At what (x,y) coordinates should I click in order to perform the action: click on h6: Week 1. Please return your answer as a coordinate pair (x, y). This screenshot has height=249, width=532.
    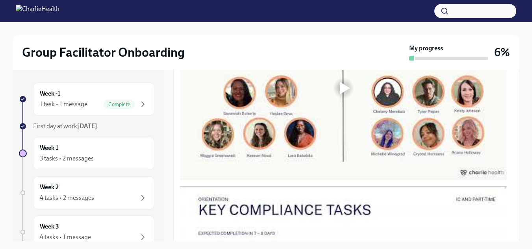
    Looking at the image, I should click on (49, 148).